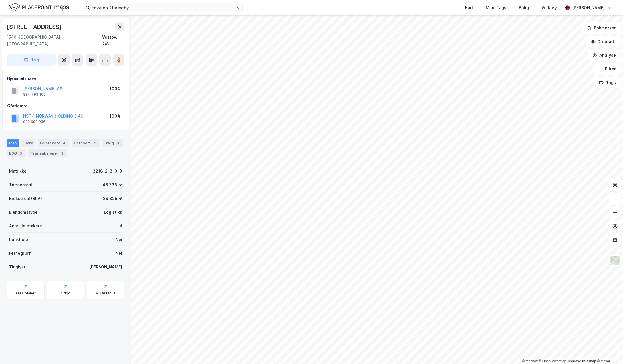 The width and height of the screenshot is (623, 364). I want to click on div: Verktøy, so click(549, 8).